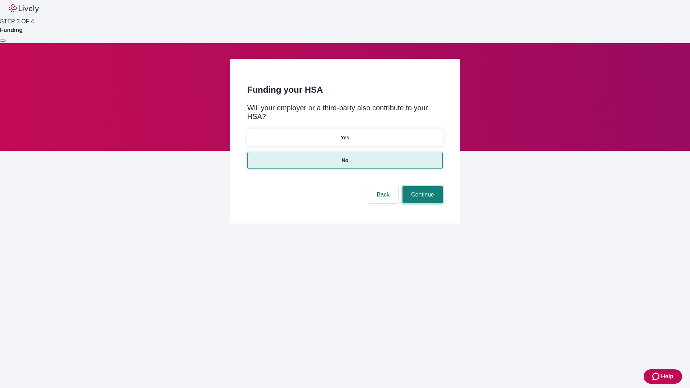 This screenshot has width=690, height=388. What do you see at coordinates (345, 90) in the screenshot?
I see `h2: Funding your HSA` at bounding box center [345, 90].